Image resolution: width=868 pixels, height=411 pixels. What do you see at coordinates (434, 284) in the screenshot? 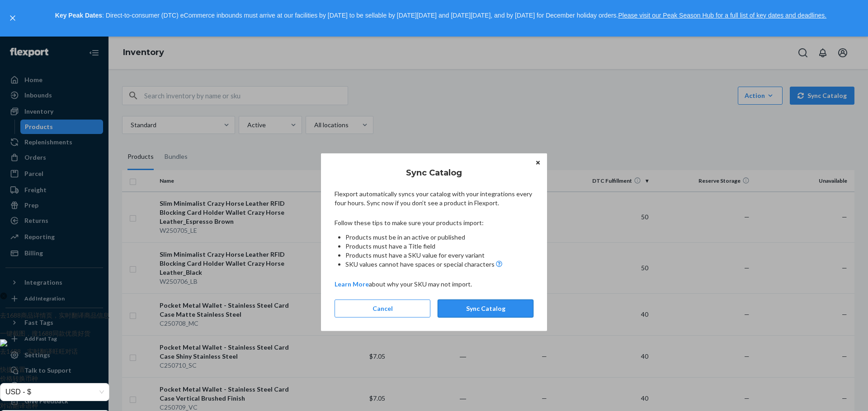
I see `p: about why your SKU may not import.` at bounding box center [434, 284].